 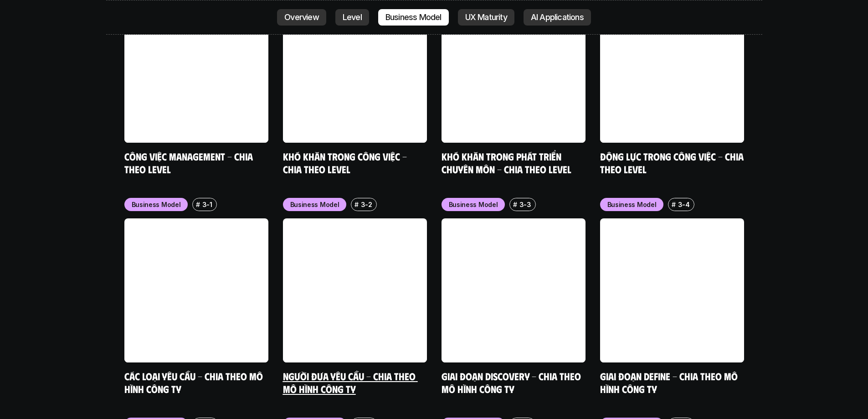 I want to click on p: 3-4, so click(x=684, y=204).